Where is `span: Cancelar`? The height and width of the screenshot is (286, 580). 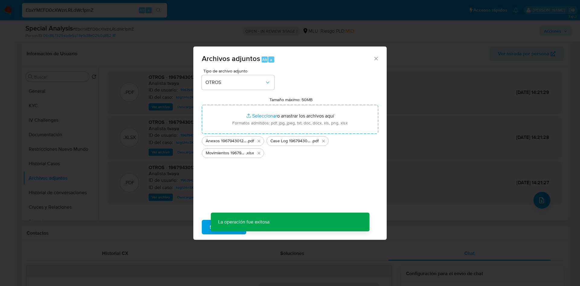
span: Cancelar is located at coordinates (266, 227).